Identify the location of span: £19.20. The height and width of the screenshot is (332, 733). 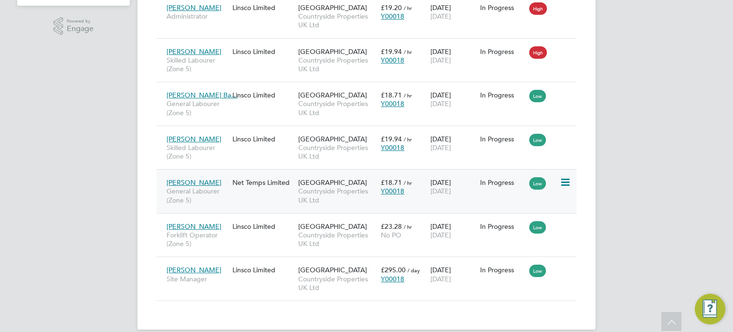
(391, 8).